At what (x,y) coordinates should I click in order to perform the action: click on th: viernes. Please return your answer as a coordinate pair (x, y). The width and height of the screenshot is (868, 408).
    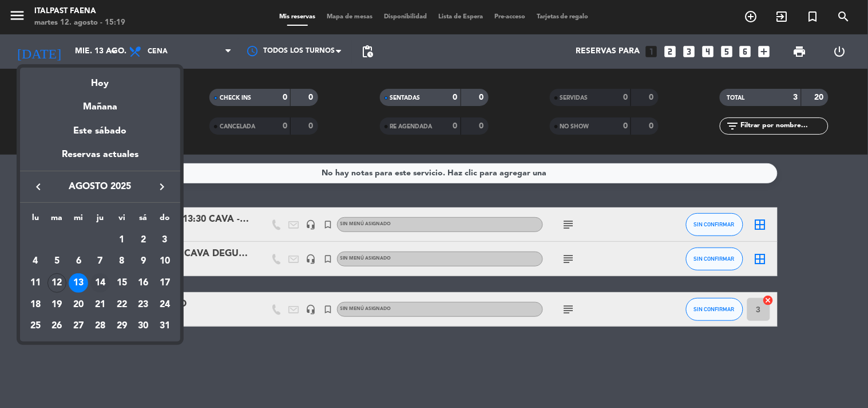
    Looking at the image, I should click on (122, 220).